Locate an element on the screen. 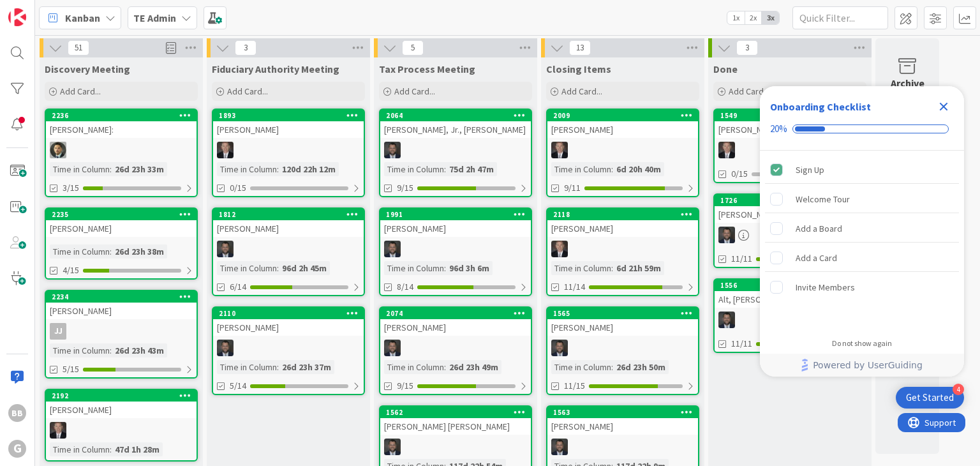 The height and width of the screenshot is (466, 980). span: Discovery Meeting is located at coordinates (88, 69).